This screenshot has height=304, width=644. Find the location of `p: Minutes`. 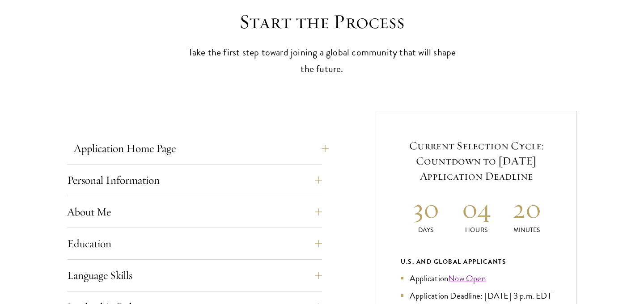

p: Minutes is located at coordinates (527, 230).